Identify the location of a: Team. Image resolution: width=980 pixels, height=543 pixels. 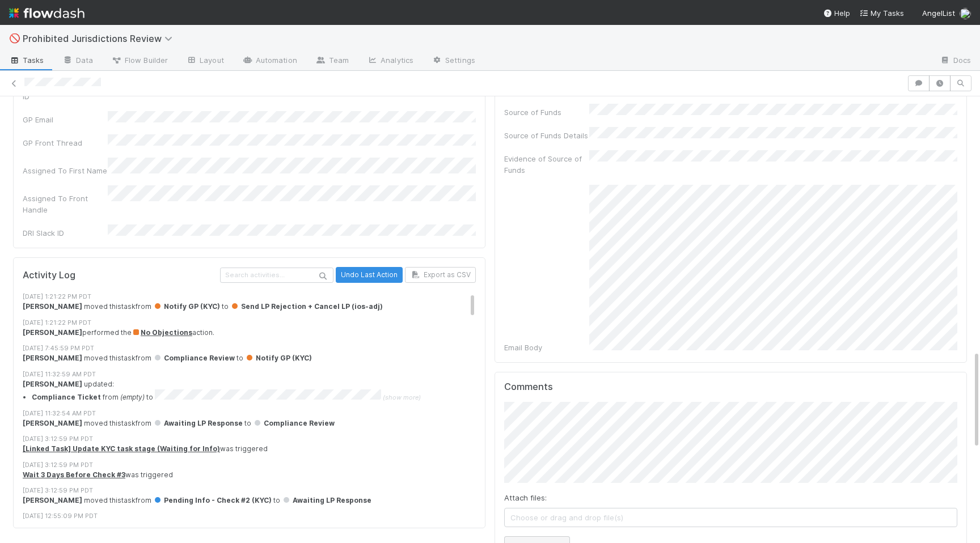
(332, 61).